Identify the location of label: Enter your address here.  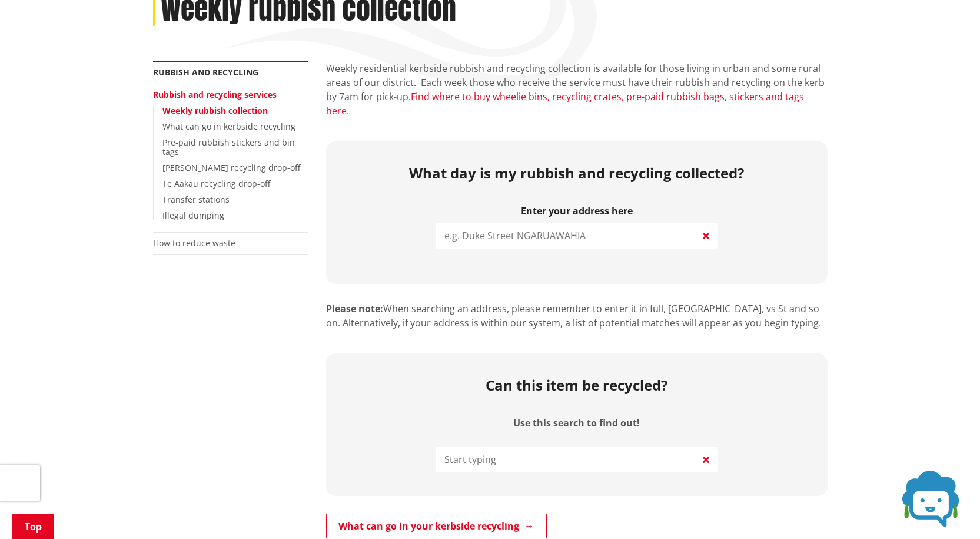
(577, 211).